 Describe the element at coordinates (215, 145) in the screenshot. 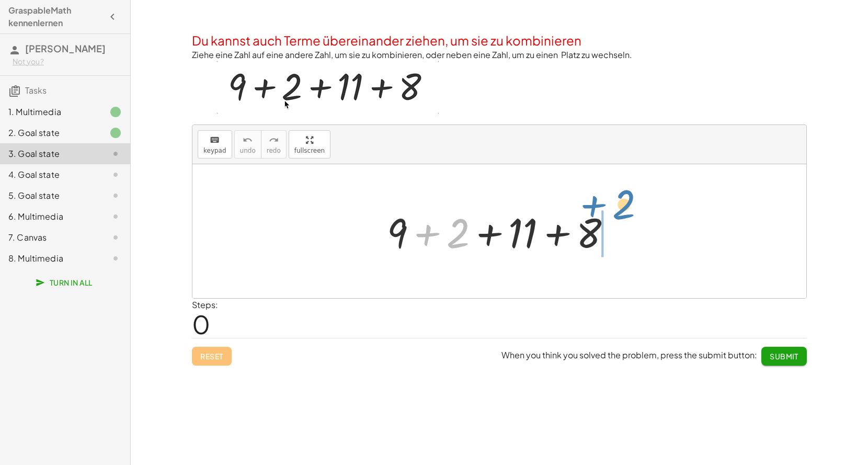

I see `button: keyboardkeypad` at that location.